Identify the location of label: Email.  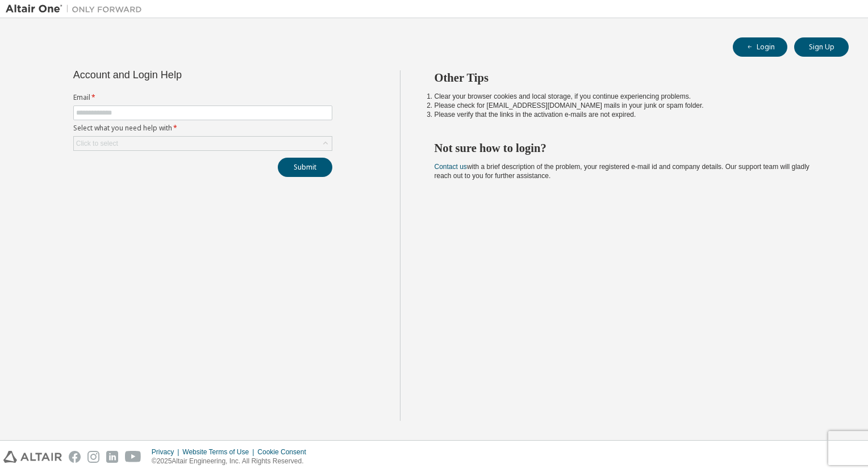
(203, 97).